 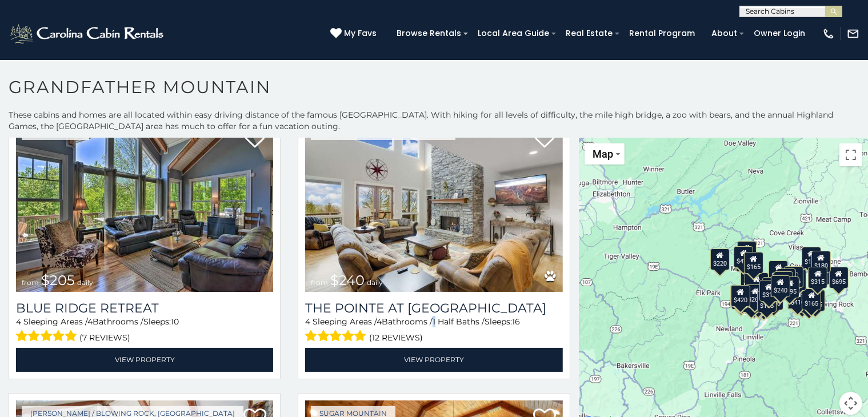 What do you see at coordinates (145, 206) in the screenshot?
I see `a: Blue Ridge Retreat from $205 daily` at bounding box center [145, 206].